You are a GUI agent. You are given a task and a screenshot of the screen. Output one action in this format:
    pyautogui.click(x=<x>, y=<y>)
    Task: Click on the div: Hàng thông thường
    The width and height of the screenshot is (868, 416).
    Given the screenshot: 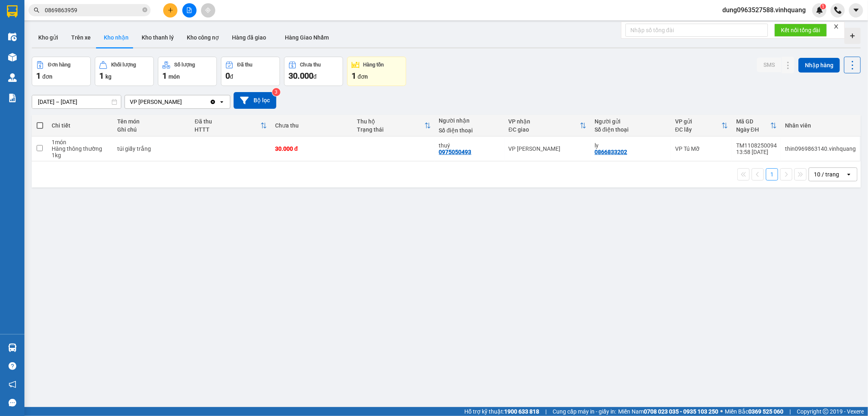 What is the action you would take?
    pyautogui.click(x=80, y=149)
    